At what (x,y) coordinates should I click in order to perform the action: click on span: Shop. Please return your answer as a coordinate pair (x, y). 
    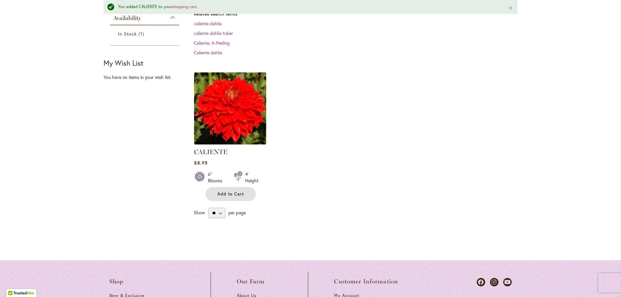
    Looking at the image, I should click on (116, 282).